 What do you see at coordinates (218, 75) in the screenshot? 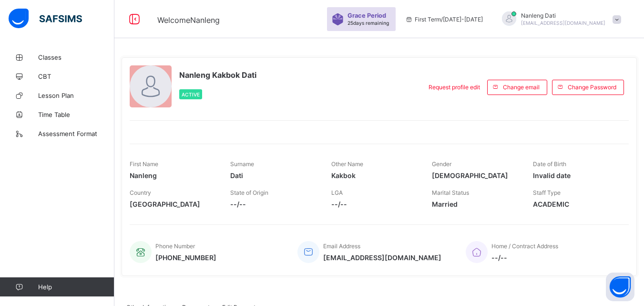
I see `span: Nanleng Kakbok Dati` at bounding box center [218, 75].